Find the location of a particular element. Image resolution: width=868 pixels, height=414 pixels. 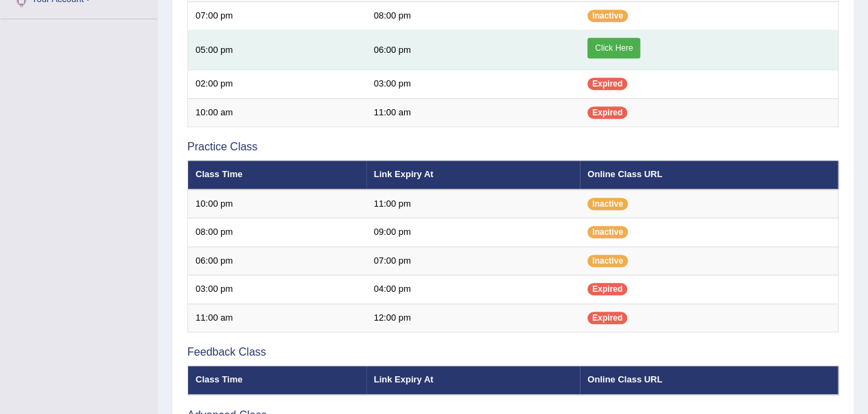

td: 09:00 pm is located at coordinates (473, 233).